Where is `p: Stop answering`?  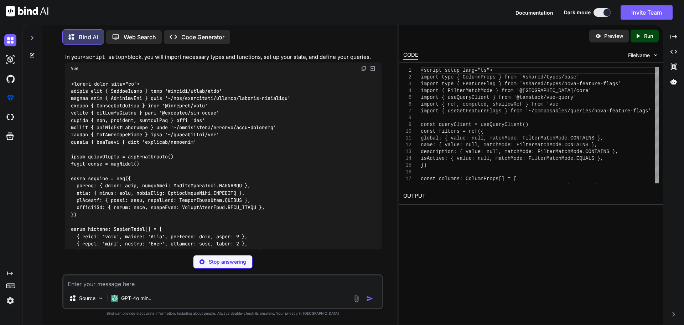
p: Stop answering is located at coordinates (227, 262).